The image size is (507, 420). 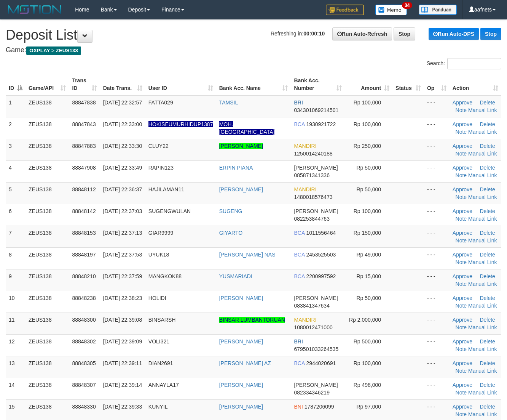 I want to click on span: OXPLAY > ZEUS138, so click(x=54, y=51).